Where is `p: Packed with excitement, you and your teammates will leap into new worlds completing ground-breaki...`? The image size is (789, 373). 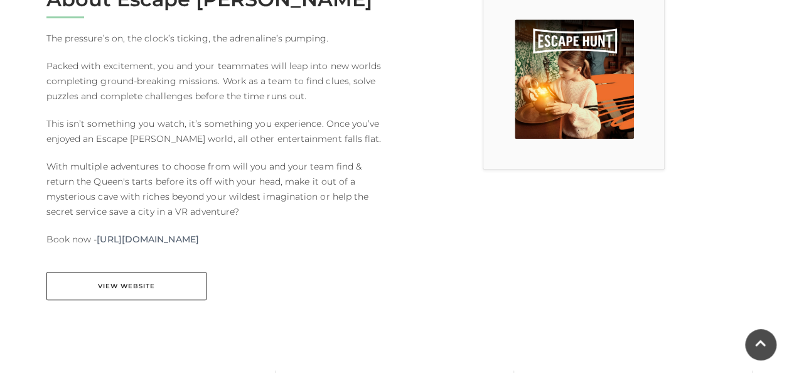
p: Packed with excitement, you and your teammates will leap into new worlds completing ground-breaki... is located at coordinates (216, 81).